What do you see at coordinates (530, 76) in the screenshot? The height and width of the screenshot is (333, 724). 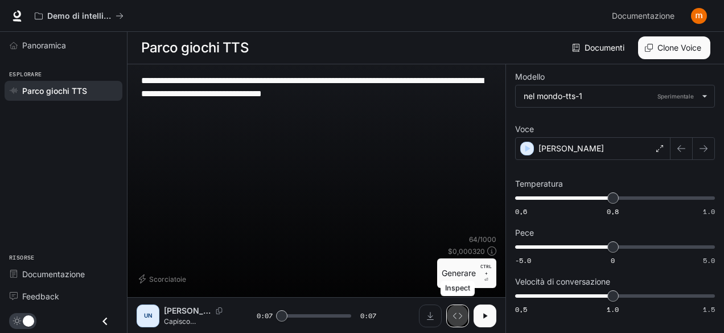 I see `font: Modello` at bounding box center [530, 76].